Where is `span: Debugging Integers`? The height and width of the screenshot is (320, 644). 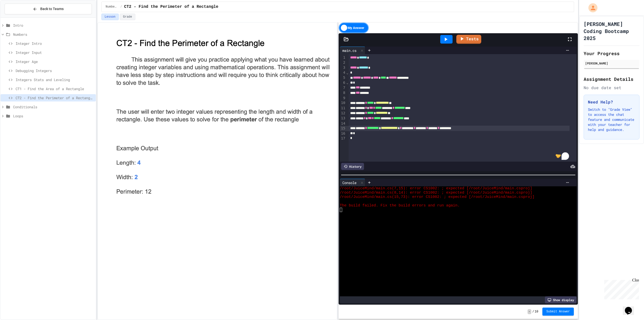 span: Debugging Integers is located at coordinates (55, 71).